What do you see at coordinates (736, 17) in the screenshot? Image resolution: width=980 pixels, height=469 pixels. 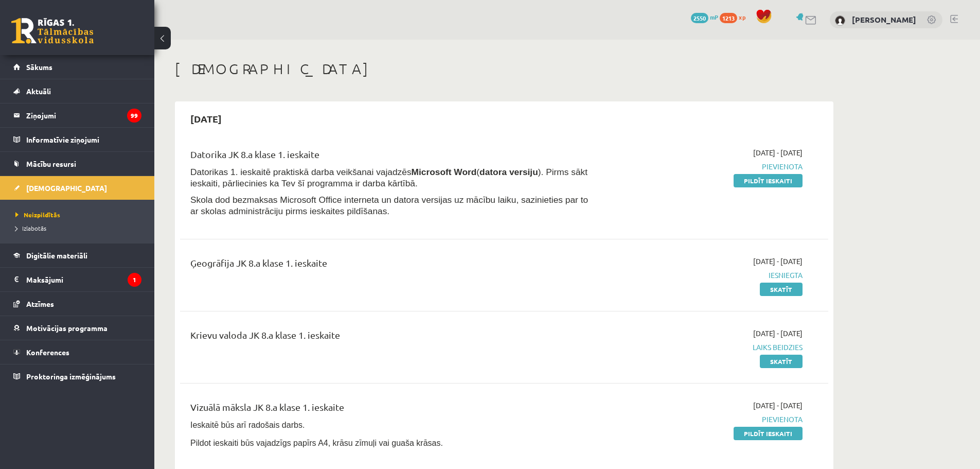 I see `a: 1213 xp` at bounding box center [736, 17].